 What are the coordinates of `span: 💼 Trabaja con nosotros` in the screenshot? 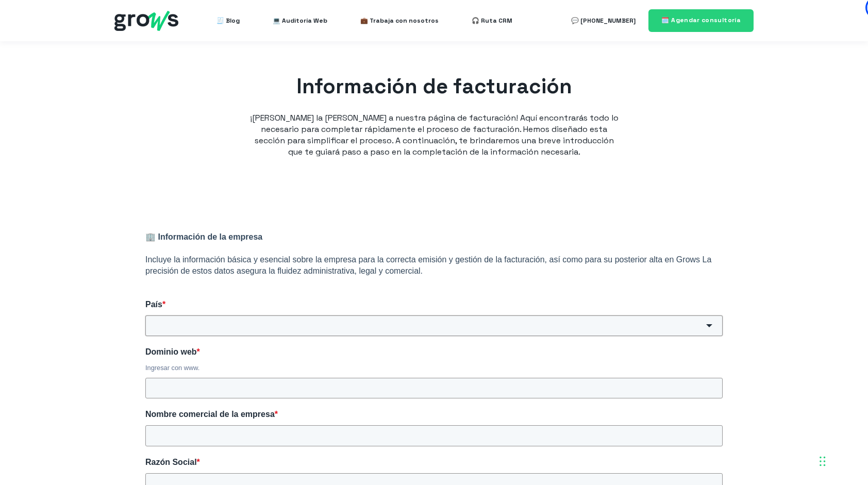 It's located at (399, 21).